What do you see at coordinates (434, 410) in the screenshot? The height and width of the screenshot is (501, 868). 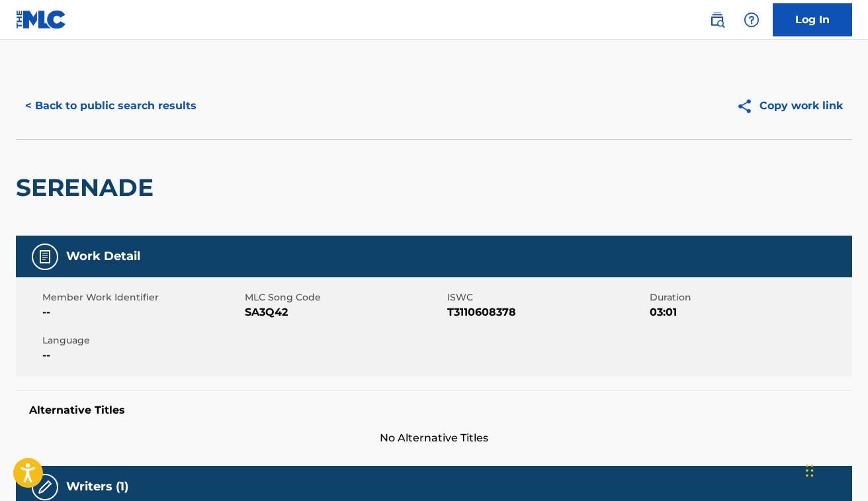 I see `h5: Alternative Titles` at bounding box center [434, 410].